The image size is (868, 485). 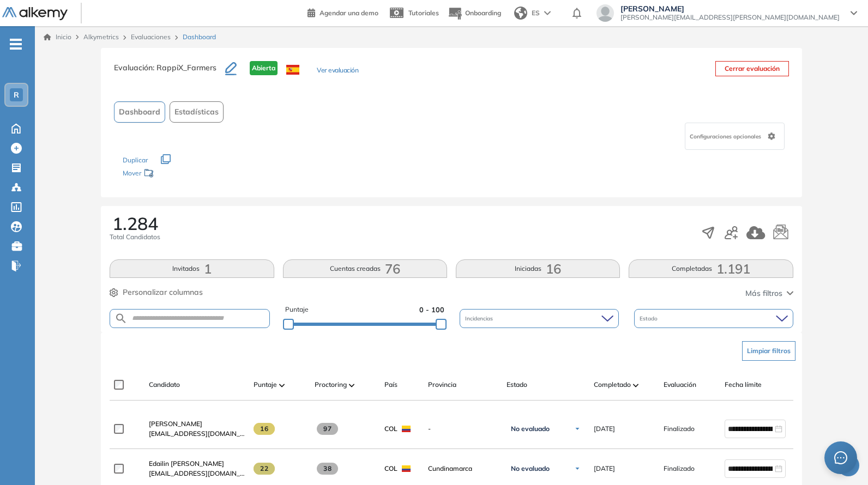 I want to click on span: Candidato, so click(x=164, y=385).